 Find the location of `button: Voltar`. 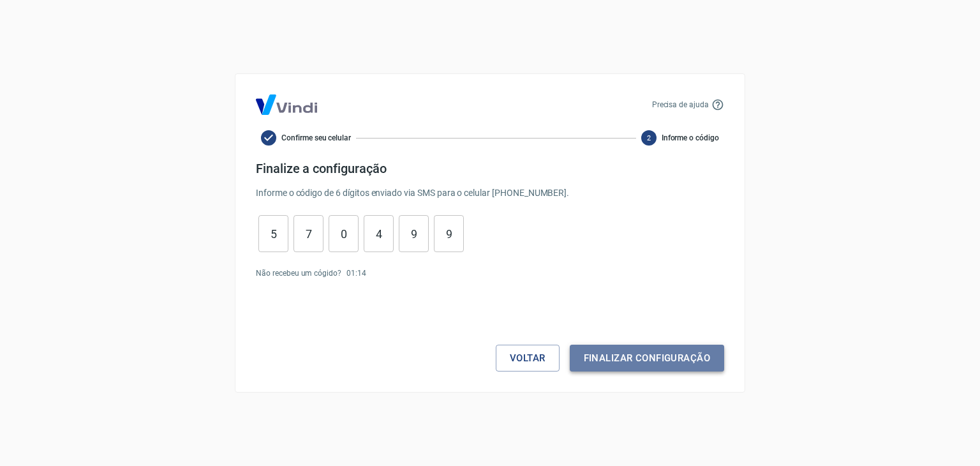

button: Voltar is located at coordinates (527, 358).